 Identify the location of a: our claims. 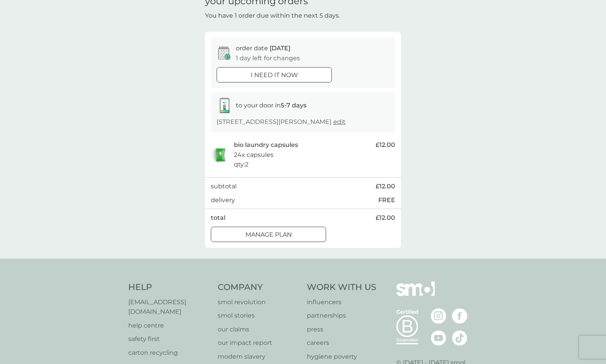
(259, 330).